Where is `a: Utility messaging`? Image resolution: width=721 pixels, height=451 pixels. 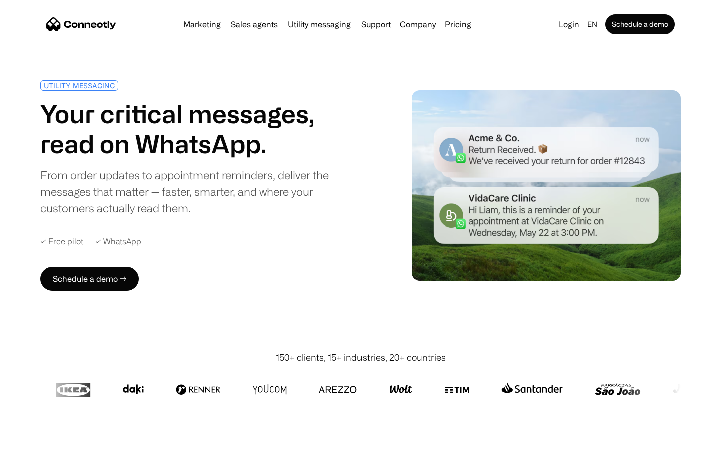 a: Utility messaging is located at coordinates (319, 24).